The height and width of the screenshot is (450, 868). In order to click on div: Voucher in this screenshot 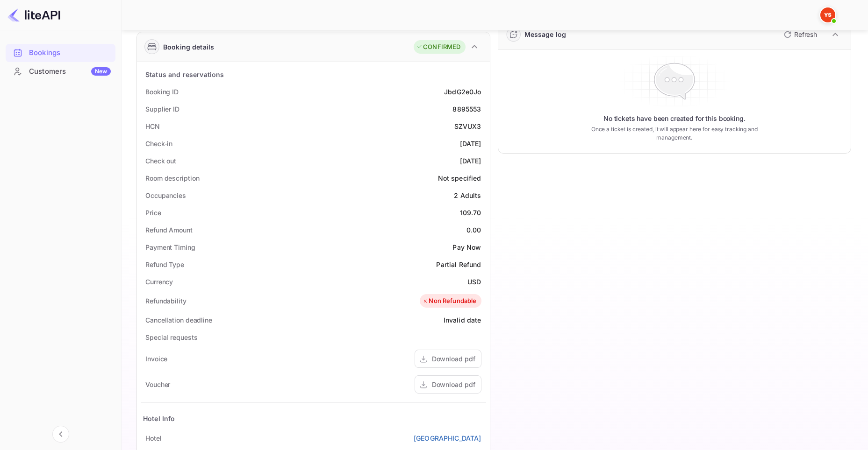, I will do `click(157, 384)`.